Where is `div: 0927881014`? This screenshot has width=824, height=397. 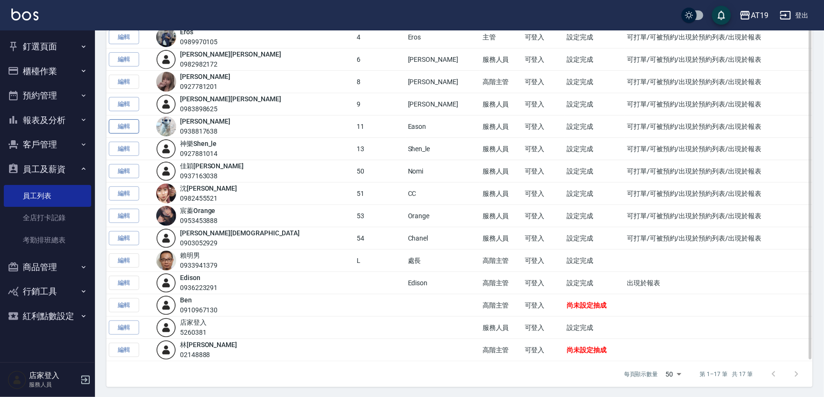
div: 0927881014 is located at coordinates (199, 153).